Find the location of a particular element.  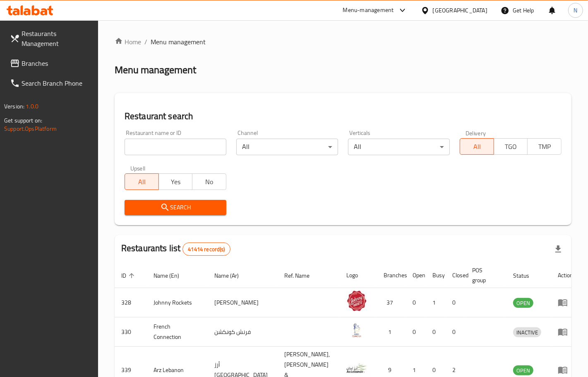

h2: Restaurants list is located at coordinates (176, 249).